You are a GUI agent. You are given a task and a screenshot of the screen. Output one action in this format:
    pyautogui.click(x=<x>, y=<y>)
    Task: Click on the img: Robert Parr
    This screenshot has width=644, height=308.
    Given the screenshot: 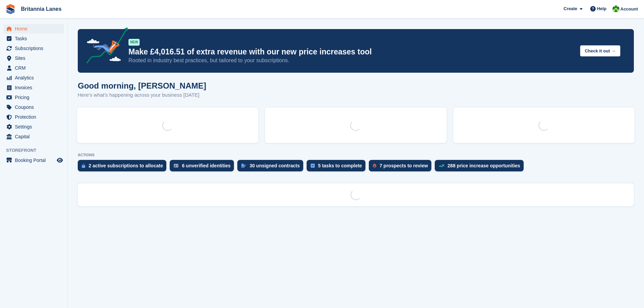 What is the action you would take?
    pyautogui.click(x=616, y=9)
    